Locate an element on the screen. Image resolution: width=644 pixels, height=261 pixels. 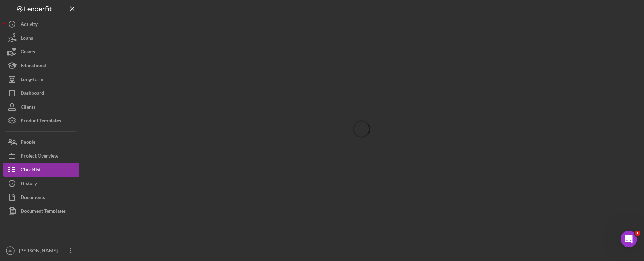
button: Document Templates is located at coordinates (41, 211).